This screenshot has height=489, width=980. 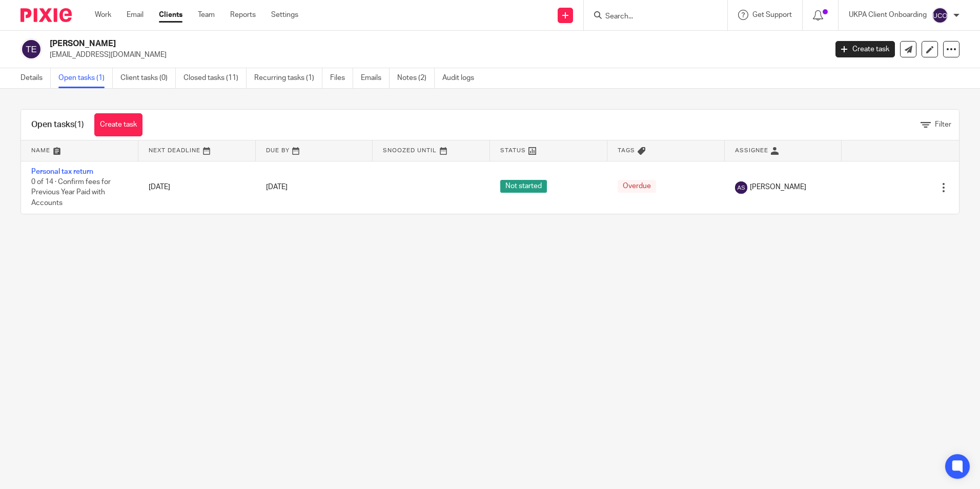 I want to click on a: Files, so click(x=341, y=78).